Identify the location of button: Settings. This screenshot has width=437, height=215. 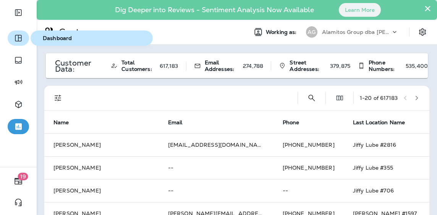
(422, 32).